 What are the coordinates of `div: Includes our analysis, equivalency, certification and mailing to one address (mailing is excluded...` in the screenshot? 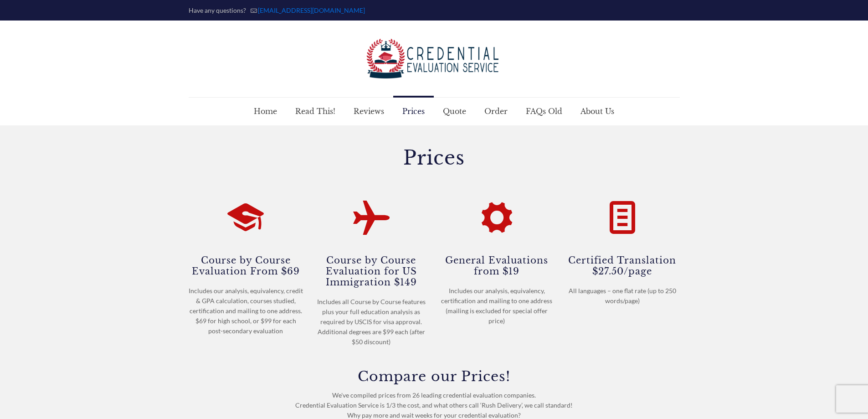 It's located at (497, 306).